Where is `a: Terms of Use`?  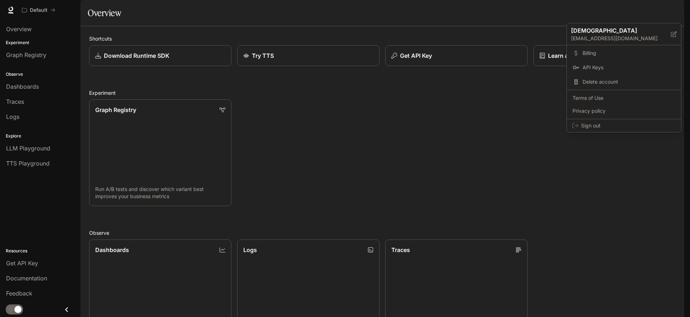
a: Terms of Use is located at coordinates (624, 98).